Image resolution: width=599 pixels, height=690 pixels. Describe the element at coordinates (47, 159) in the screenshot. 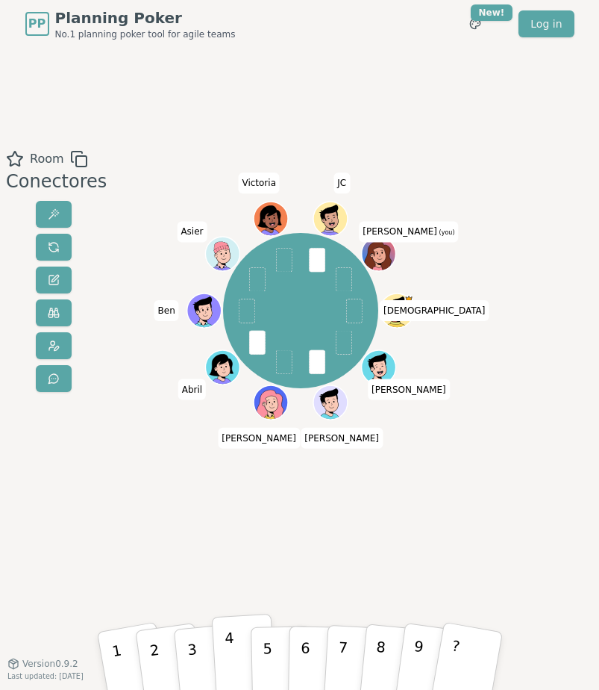

I see `span: Room` at that location.